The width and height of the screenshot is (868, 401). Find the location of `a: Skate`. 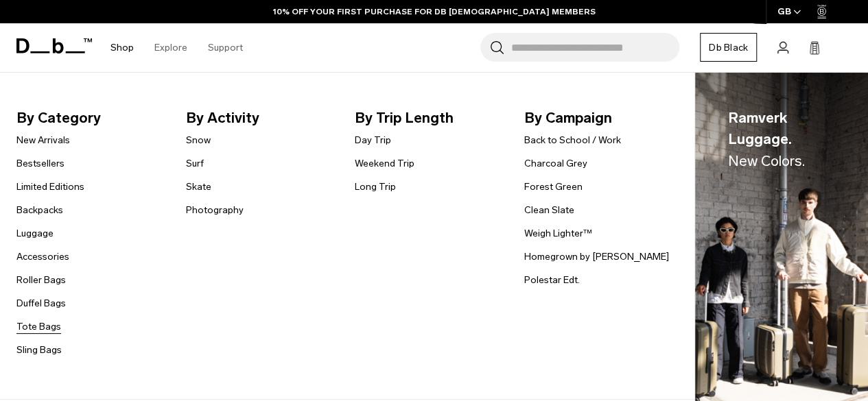

a: Skate is located at coordinates (198, 187).